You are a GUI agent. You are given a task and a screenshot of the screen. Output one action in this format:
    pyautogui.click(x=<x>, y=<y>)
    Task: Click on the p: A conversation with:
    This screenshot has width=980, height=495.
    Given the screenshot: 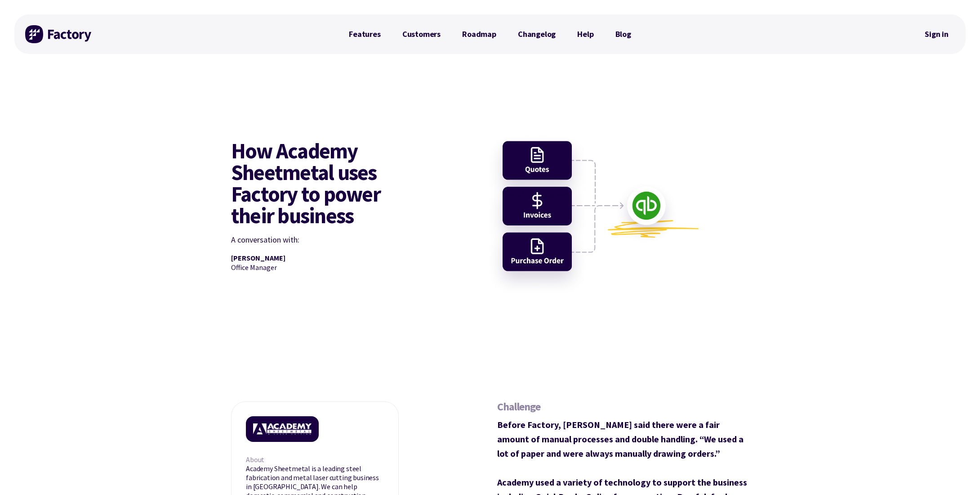 What is the action you would take?
    pyautogui.click(x=335, y=240)
    